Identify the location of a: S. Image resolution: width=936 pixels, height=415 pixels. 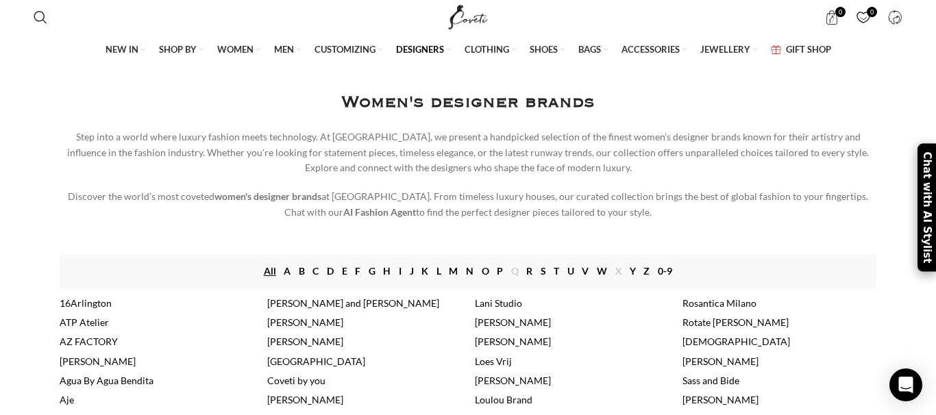
(543, 271).